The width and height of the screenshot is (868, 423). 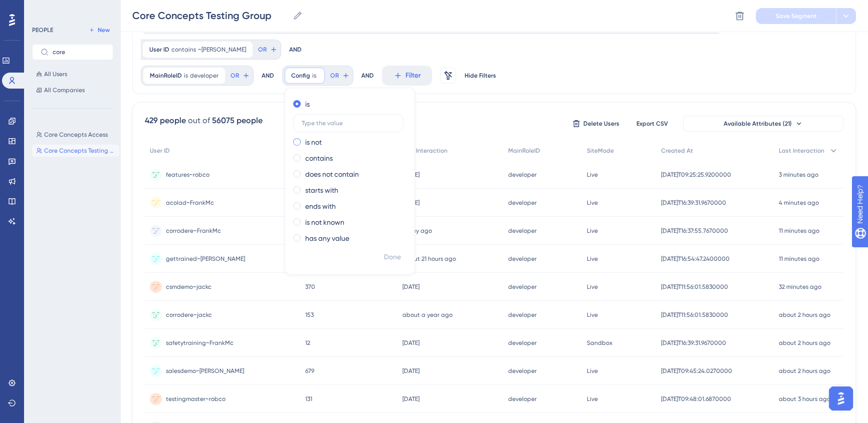 What do you see at coordinates (417, 231) in the screenshot?
I see `time: a day ago` at bounding box center [417, 231].